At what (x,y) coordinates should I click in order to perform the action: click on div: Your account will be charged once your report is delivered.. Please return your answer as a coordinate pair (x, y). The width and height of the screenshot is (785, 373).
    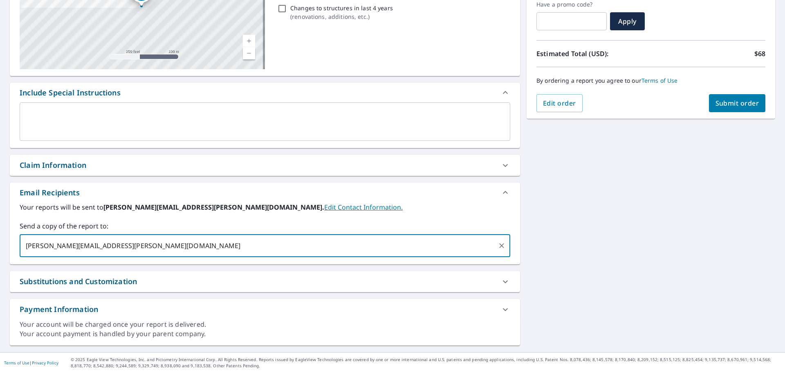
    Looking at the image, I should click on (265, 324).